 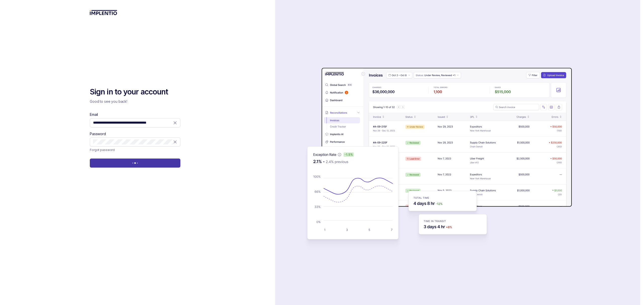 I want to click on img: signin-background.svg, so click(x=431, y=153).